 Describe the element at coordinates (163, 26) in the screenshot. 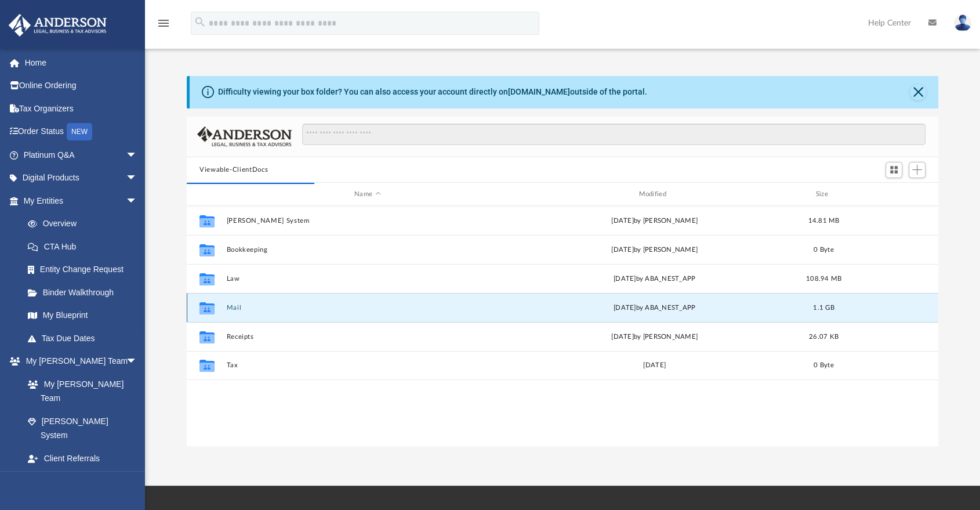

I see `a: menu` at that location.